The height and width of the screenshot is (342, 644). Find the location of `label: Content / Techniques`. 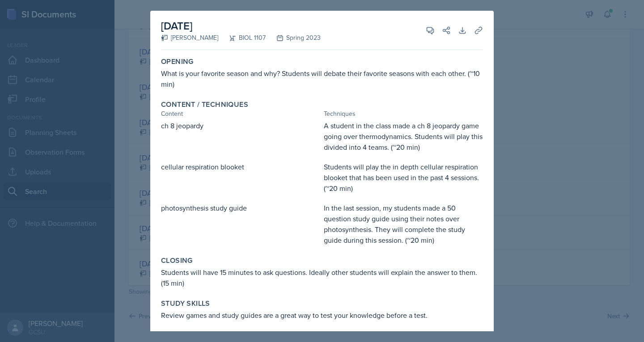

label: Content / Techniques is located at coordinates (205, 105).